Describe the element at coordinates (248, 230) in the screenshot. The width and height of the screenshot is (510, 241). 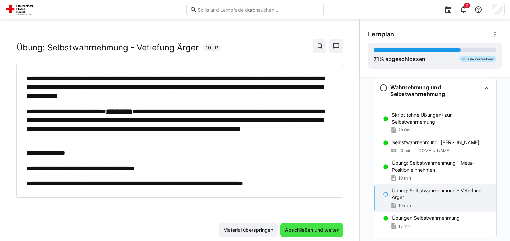
I see `span: Material überspringen` at that location.